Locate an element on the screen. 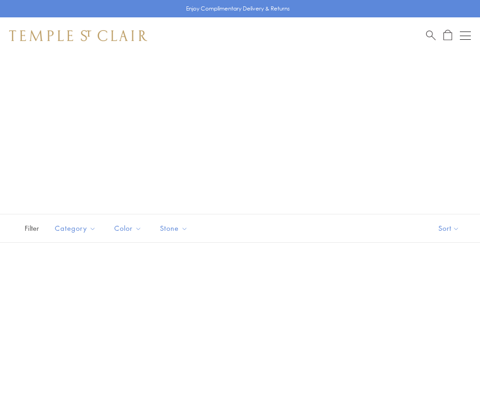 The width and height of the screenshot is (480, 399). p: Enjoy Complimentary Delivery & Returns is located at coordinates (238, 9).